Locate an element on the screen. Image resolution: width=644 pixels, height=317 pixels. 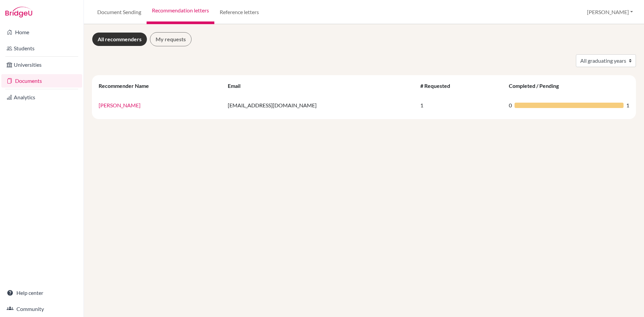
div: Recommender Name is located at coordinates (127, 85).